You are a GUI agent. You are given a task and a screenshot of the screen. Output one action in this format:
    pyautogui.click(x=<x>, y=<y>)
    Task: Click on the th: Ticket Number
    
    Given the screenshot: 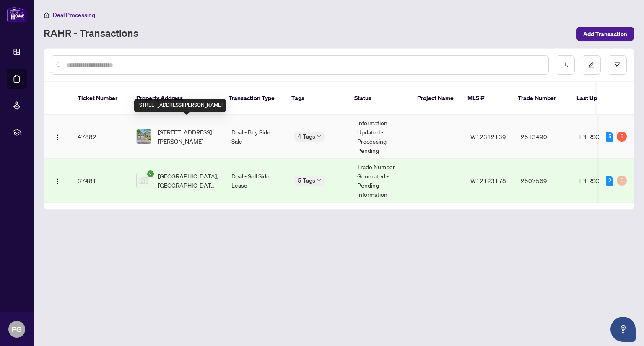 What is the action you would take?
    pyautogui.click(x=100, y=98)
    